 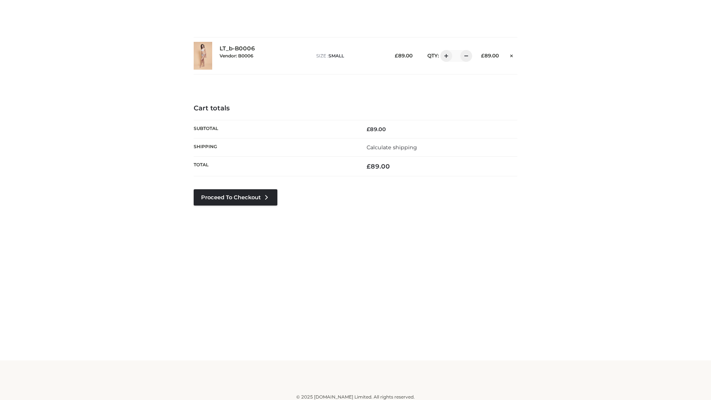 What do you see at coordinates (274, 166) in the screenshot?
I see `th: Total` at bounding box center [274, 166].